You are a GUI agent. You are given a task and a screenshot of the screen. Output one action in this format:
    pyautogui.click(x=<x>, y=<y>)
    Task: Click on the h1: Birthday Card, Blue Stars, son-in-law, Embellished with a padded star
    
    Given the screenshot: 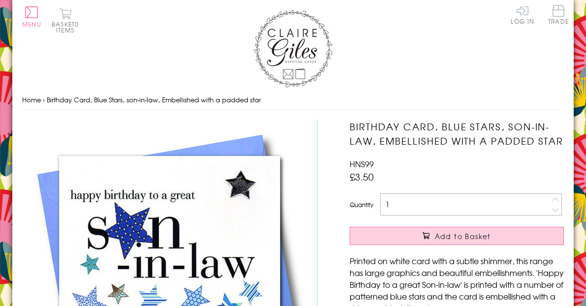 What is the action you would take?
    pyautogui.click(x=457, y=134)
    